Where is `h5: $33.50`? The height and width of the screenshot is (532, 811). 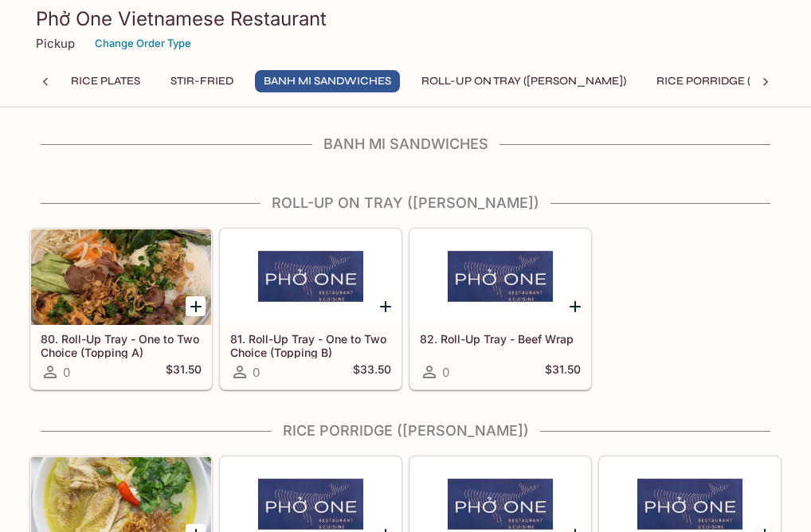 h5: $33.50 is located at coordinates (372, 372).